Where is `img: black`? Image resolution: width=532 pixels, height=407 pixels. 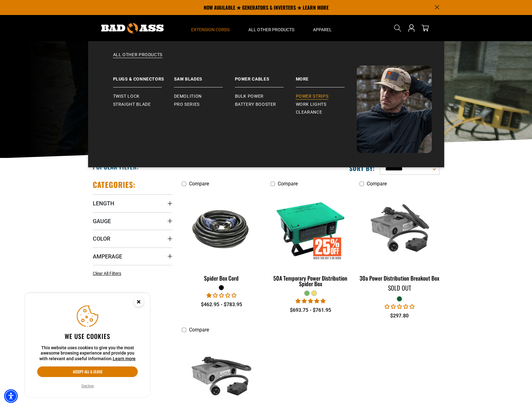
img: black is located at coordinates (222, 229).